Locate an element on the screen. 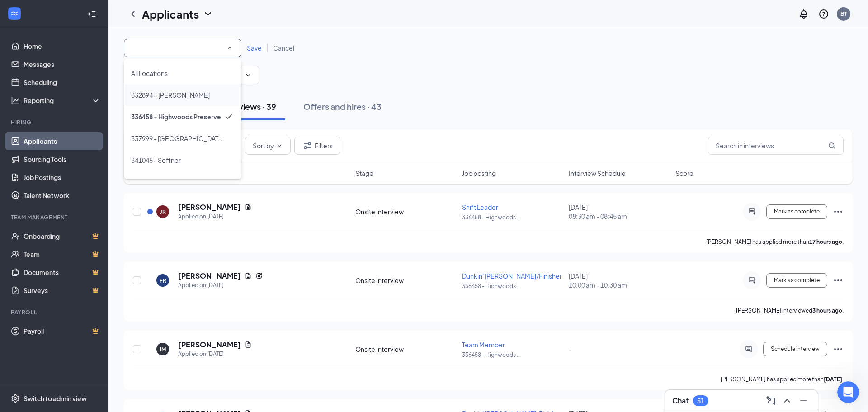  a: TeamCrown is located at coordinates (62, 255).